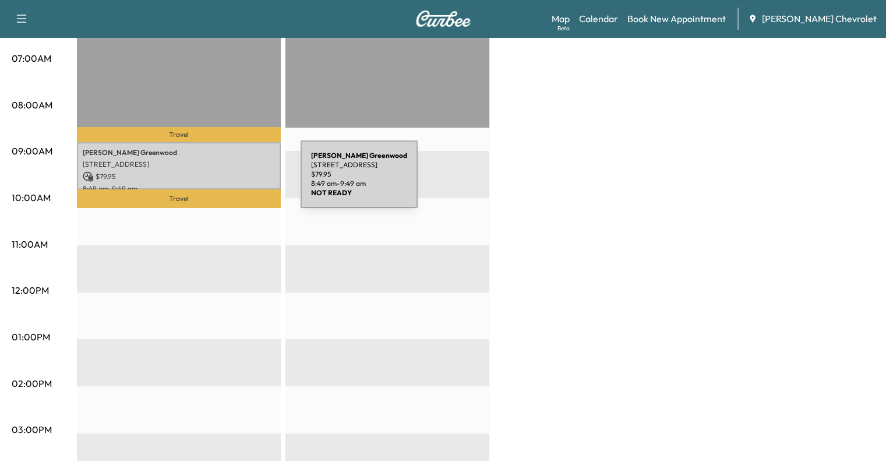 The image size is (886, 461). I want to click on p: 08:00AM, so click(32, 105).